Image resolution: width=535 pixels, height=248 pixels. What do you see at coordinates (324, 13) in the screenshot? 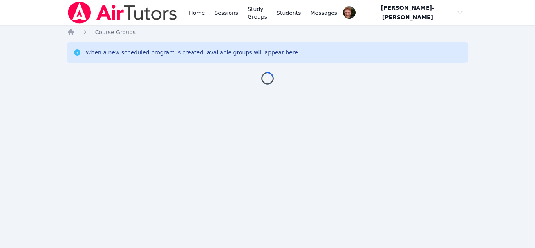
I see `span: Messages` at bounding box center [324, 13].